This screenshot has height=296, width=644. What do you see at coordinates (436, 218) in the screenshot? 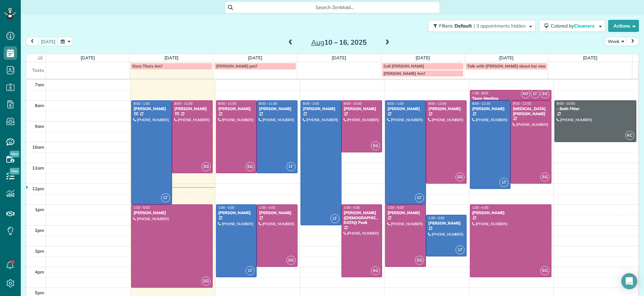
I see `span: 1:30 - 3:30` at bounding box center [436, 218].